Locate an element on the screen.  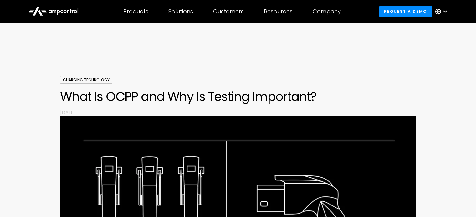
a: Request a demo is located at coordinates (405, 11).